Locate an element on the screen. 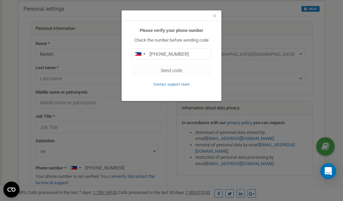 The width and height of the screenshot is (343, 201). div: Open Intercom Messenger is located at coordinates (328, 171).